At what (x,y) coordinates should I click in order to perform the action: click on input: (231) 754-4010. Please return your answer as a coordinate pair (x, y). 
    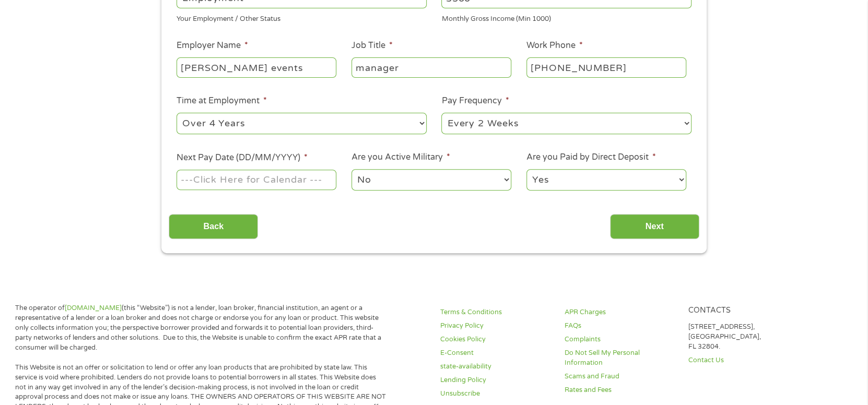
    Looking at the image, I should click on (607, 68).